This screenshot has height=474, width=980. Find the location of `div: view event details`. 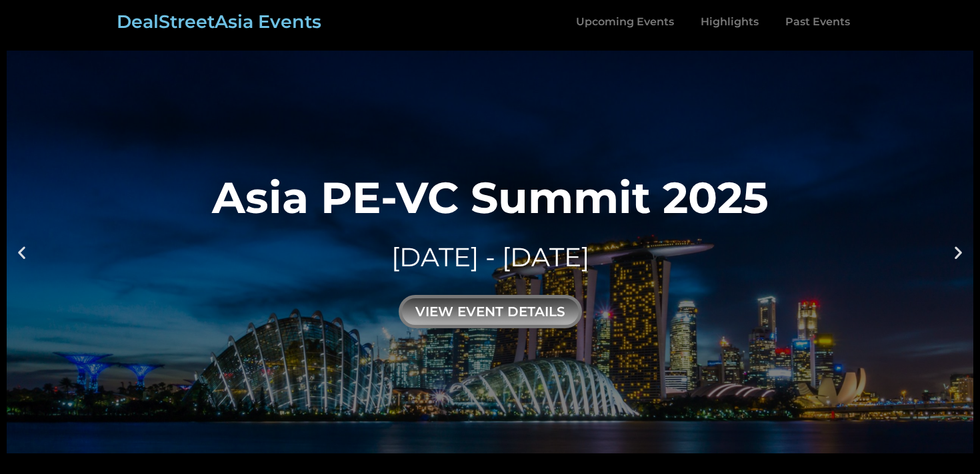

div: view event details is located at coordinates (490, 312).